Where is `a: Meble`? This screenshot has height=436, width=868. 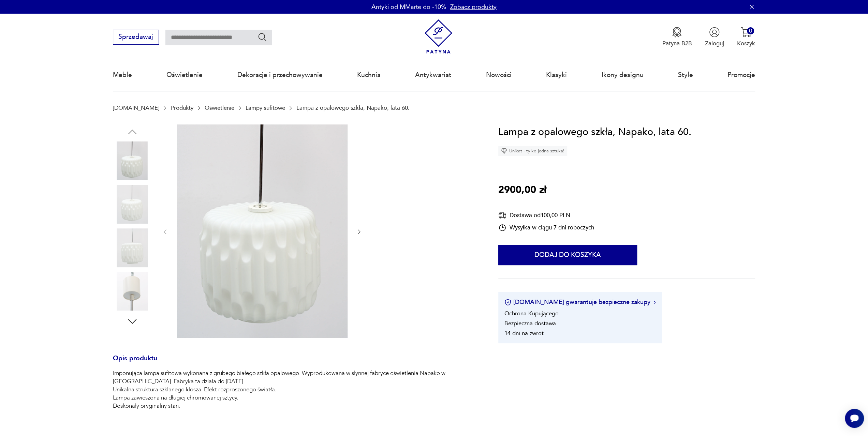
a: Meble is located at coordinates (122, 75).